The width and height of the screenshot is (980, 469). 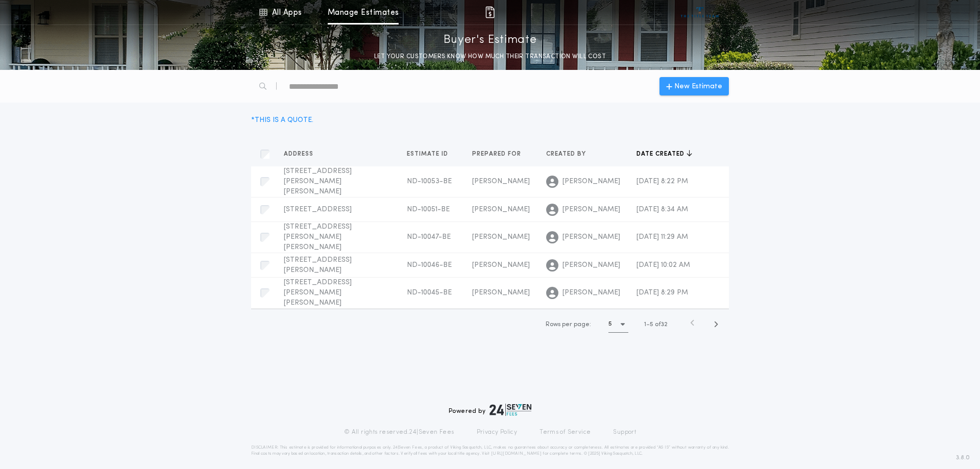 What do you see at coordinates (428, 154) in the screenshot?
I see `span: Estimate ID` at bounding box center [428, 154].